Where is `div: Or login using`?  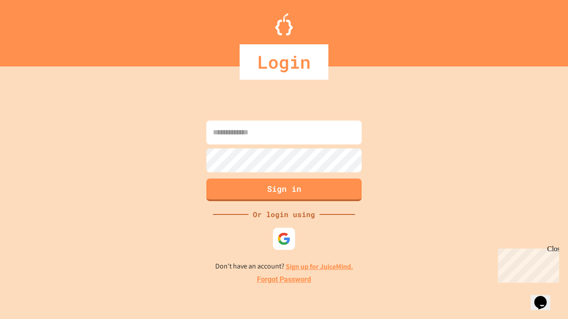
div: Or login using is located at coordinates (284, 215).